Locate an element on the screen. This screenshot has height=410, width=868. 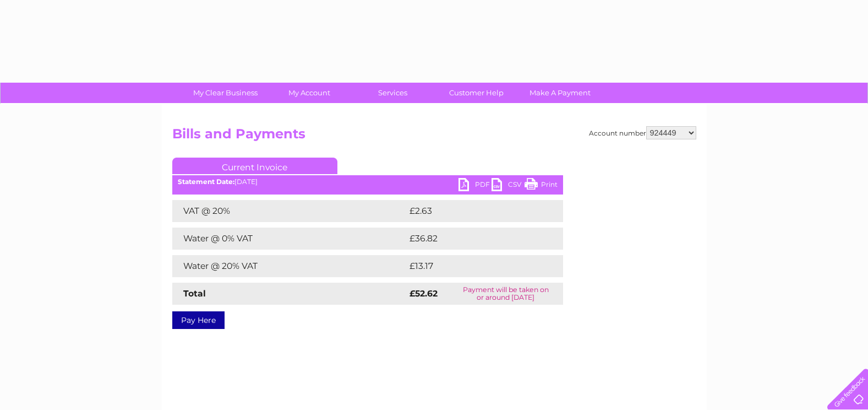
strong: £52.62 is located at coordinates (423, 293).